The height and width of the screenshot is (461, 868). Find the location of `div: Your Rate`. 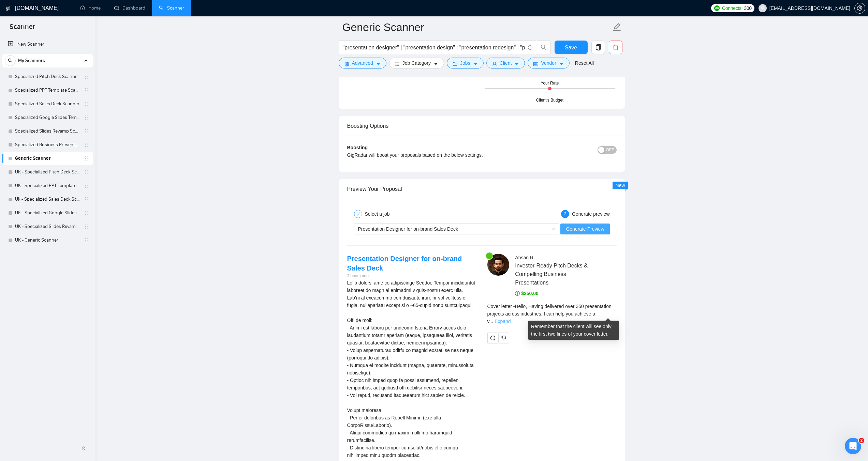

div: Your Rate is located at coordinates (549, 83).